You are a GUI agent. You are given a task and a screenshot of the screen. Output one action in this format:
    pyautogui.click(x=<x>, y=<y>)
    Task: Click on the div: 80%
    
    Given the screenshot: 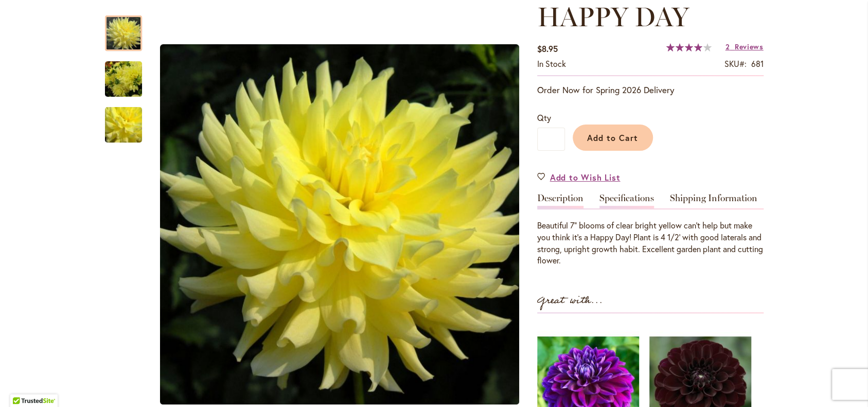 What is the action you would take?
    pyautogui.click(x=689, y=47)
    